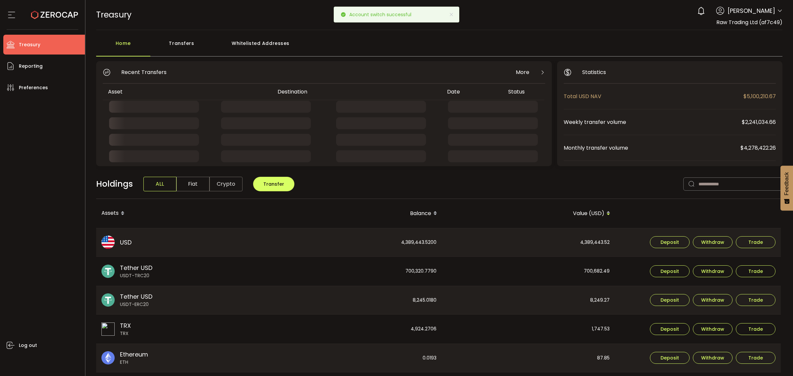  What do you see at coordinates (160, 184) in the screenshot?
I see `span: ALL` at bounding box center [160, 184].